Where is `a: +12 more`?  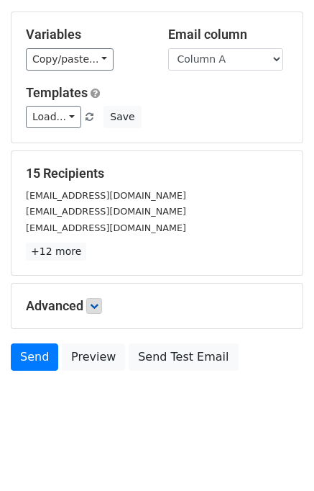 a: +12 more is located at coordinates (56, 251).